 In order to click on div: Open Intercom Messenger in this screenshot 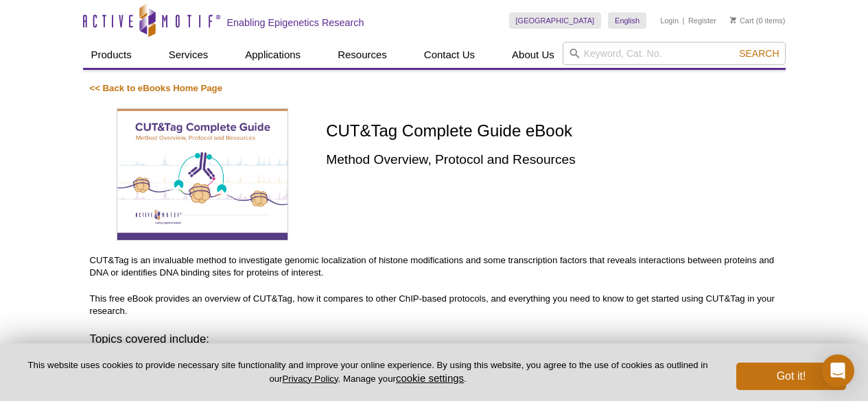, I will do `click(838, 371)`.